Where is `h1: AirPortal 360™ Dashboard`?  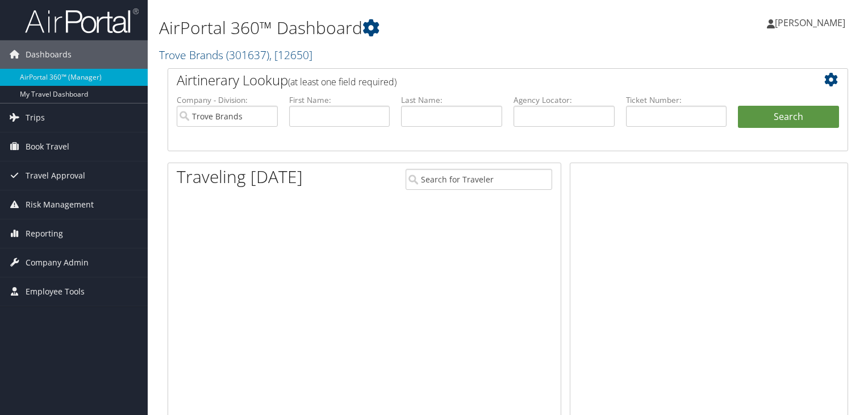
h1: AirPortal 360™ Dashboard is located at coordinates (392, 28).